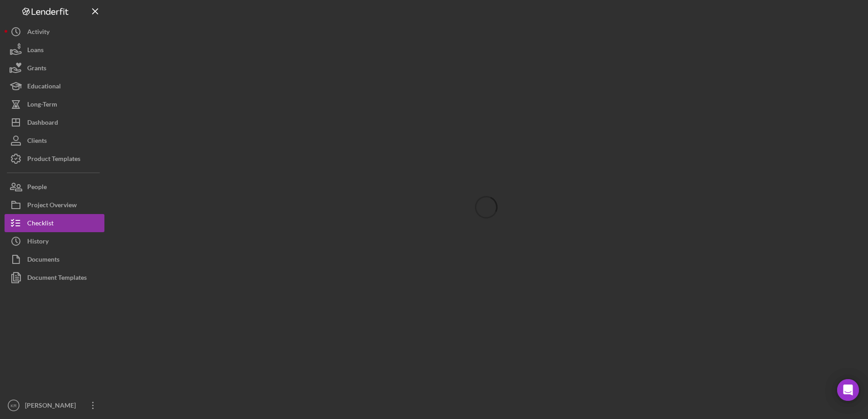 The width and height of the screenshot is (868, 419). I want to click on a: Grants, so click(54, 68).